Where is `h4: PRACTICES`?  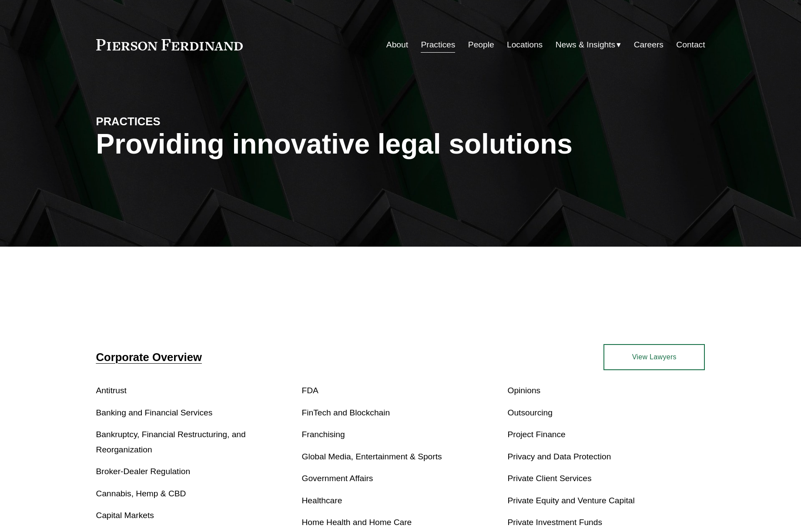 h4: PRACTICES is located at coordinates (172, 121).